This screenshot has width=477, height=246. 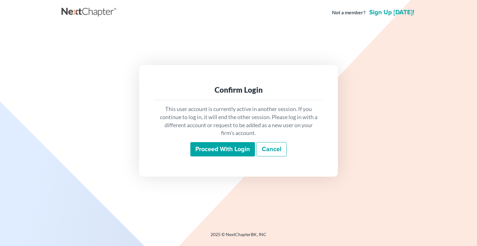 I want to click on strong: Not a member?, so click(x=349, y=12).